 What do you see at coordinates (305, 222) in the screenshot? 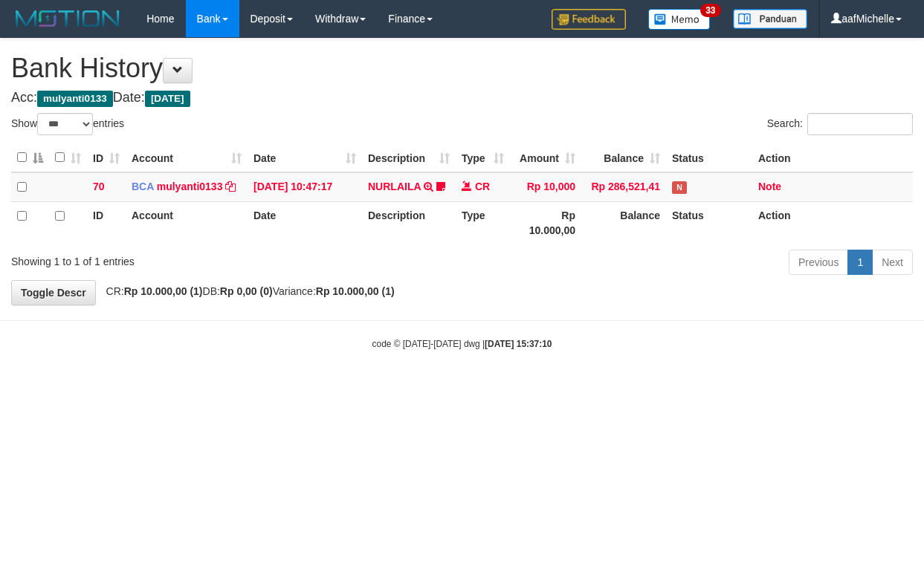
I see `th: Date` at bounding box center [305, 222].